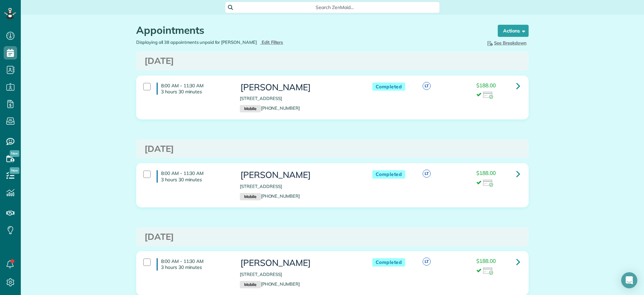  Describe the element at coordinates (513, 31) in the screenshot. I see `button: Actions` at that location.